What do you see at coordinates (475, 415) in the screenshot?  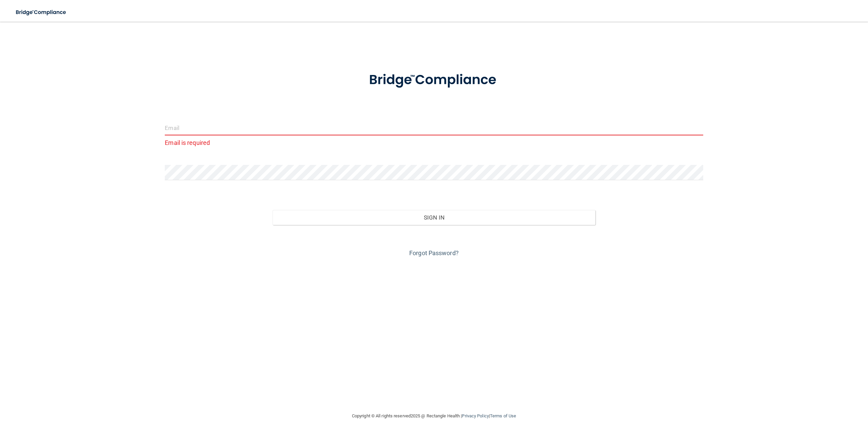 I see `a: Privacy Policy` at bounding box center [475, 415].